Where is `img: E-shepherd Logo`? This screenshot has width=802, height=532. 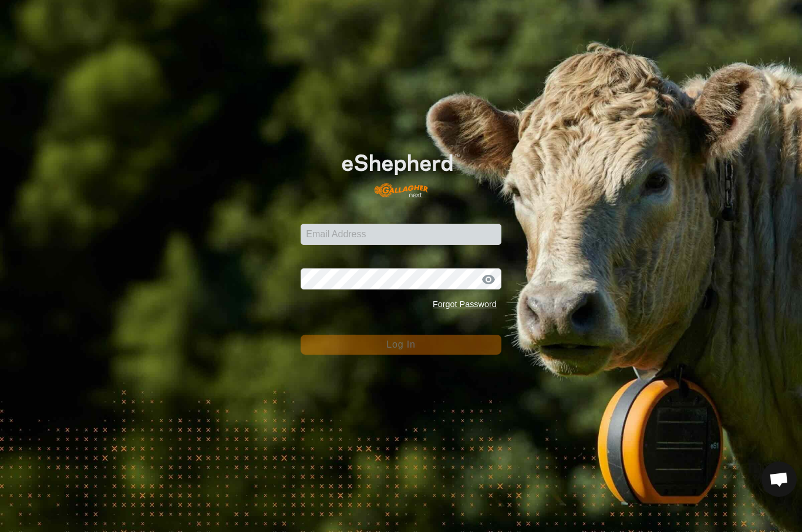
img: E-shepherd Logo is located at coordinates (400, 172).